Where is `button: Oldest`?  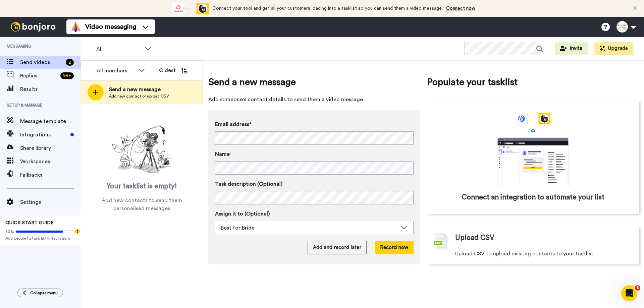 button: Oldest is located at coordinates (173, 70).